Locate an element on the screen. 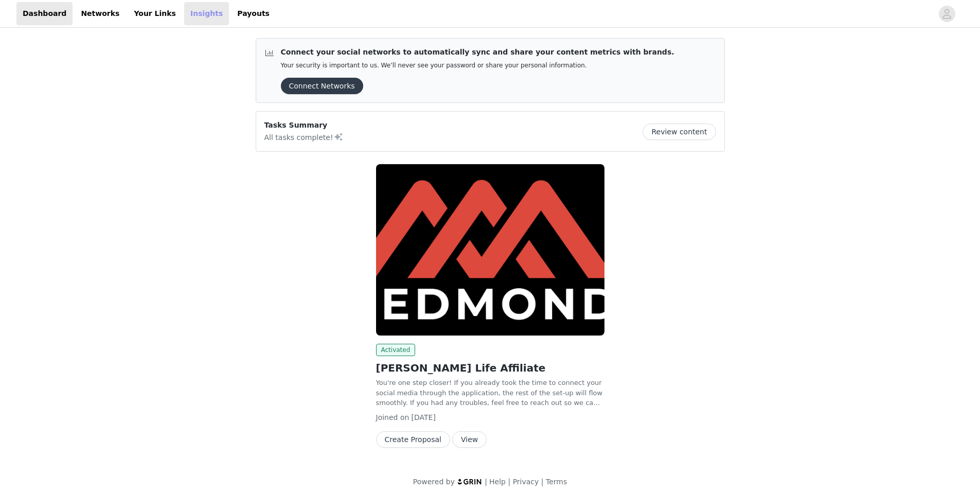 The height and width of the screenshot is (493, 980). a: Payouts is located at coordinates (253, 13).